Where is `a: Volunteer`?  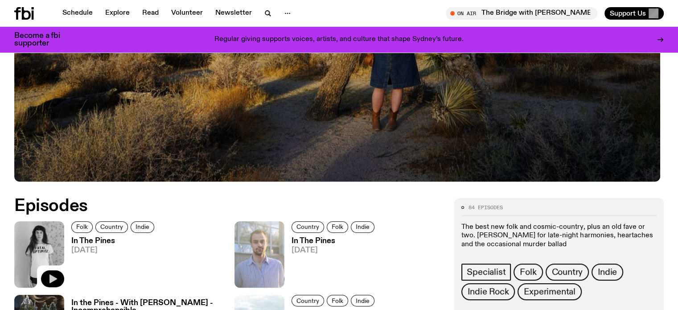 a: Volunteer is located at coordinates (187, 13).